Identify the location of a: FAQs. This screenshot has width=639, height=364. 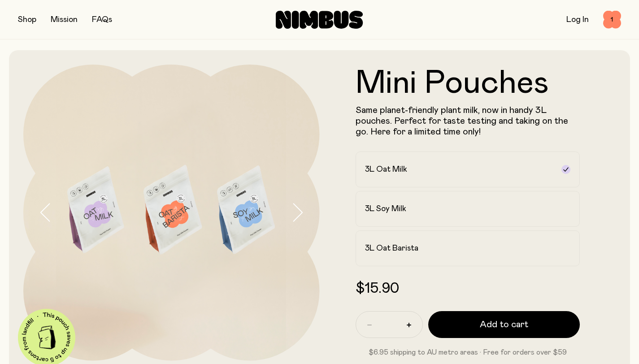
(102, 20).